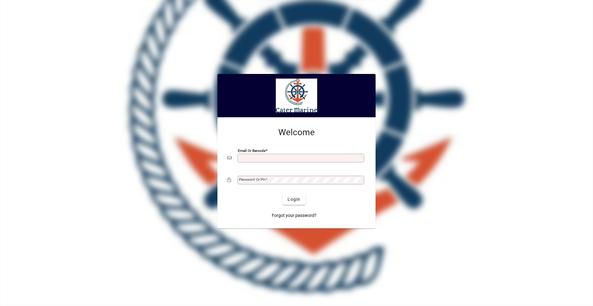 The height and width of the screenshot is (306, 593). Describe the element at coordinates (294, 215) in the screenshot. I see `a: Forgot your password?` at that location.